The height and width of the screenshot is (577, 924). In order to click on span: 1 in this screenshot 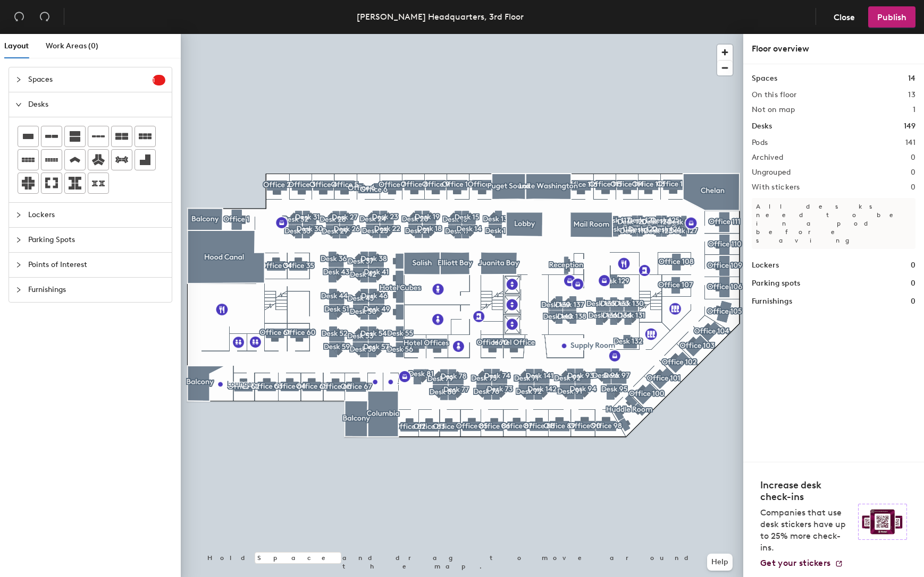, I will do `click(159, 80)`.